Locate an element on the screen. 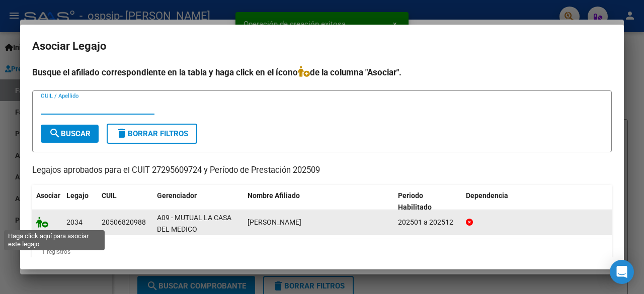  h4: Busque el afiliado correspondiente en la tabla y haga click en el ícono de la columna "Asociar". is located at coordinates (322, 72).